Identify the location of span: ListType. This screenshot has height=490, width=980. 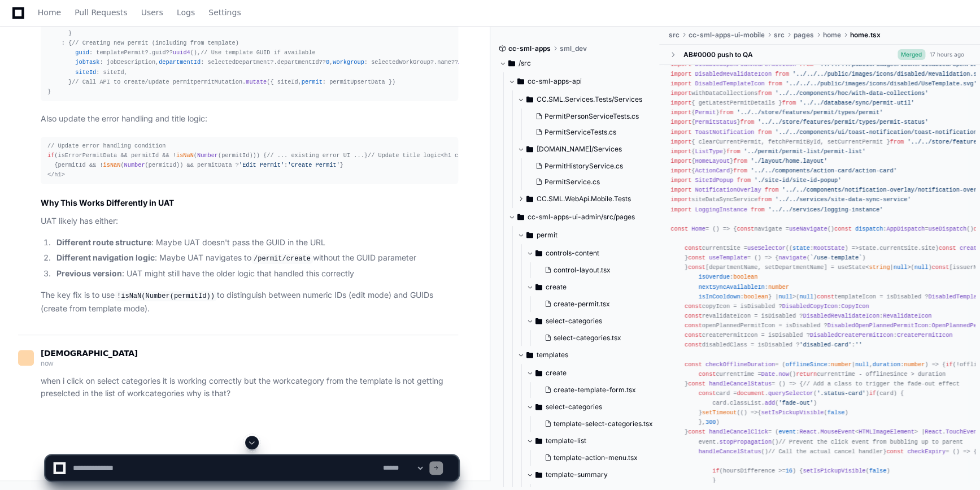
(708, 151).